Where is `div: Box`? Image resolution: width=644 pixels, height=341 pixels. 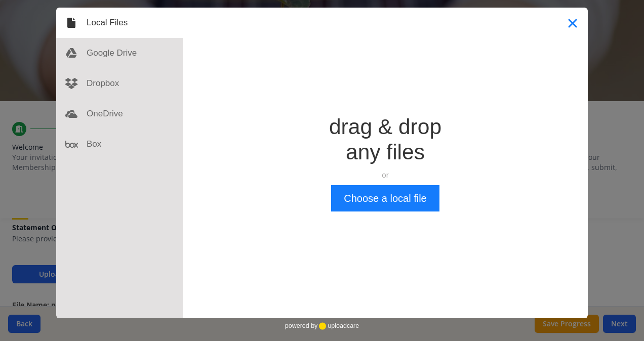
div: Box is located at coordinates (119, 144).